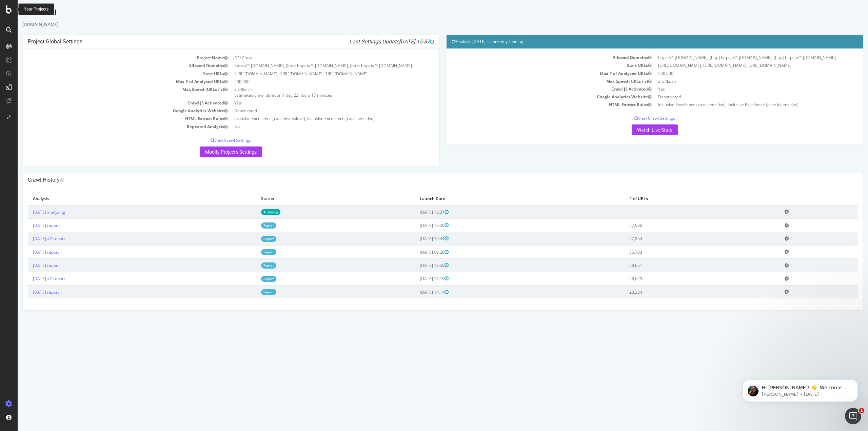  I want to click on h4: Project Global Settings, so click(213, 42).